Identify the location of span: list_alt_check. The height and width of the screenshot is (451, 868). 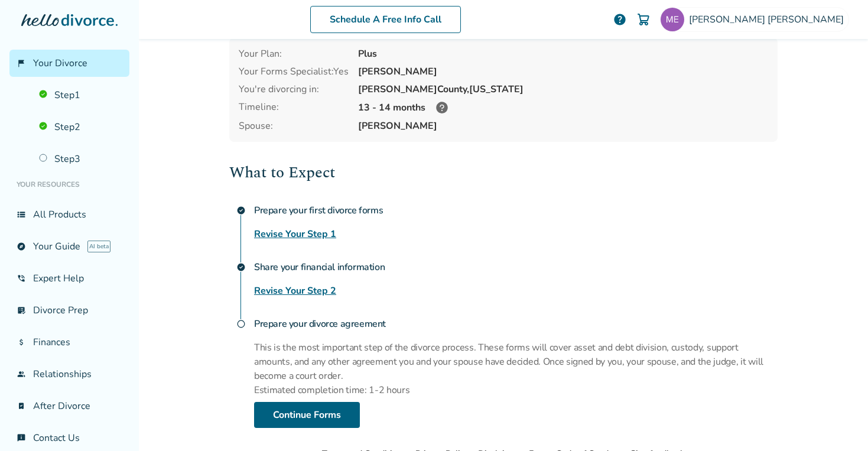
(21, 310).